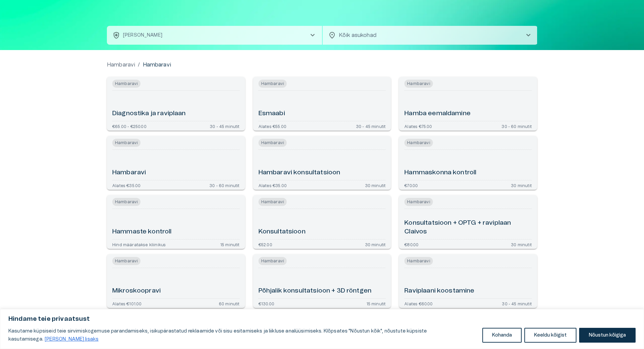 The image size is (644, 349). Describe the element at coordinates (411, 186) in the screenshot. I see `p: €70.00` at that location.